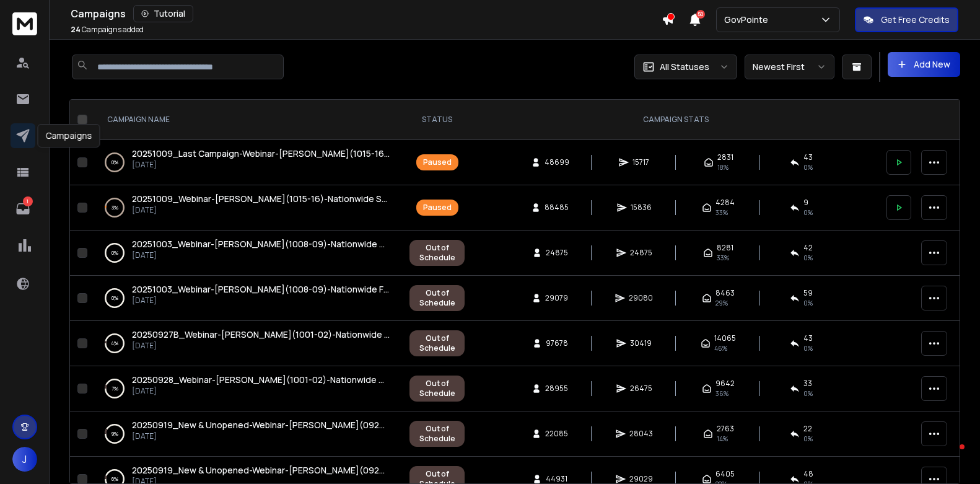  What do you see at coordinates (641, 479) in the screenshot?
I see `span: 29029` at bounding box center [641, 479].